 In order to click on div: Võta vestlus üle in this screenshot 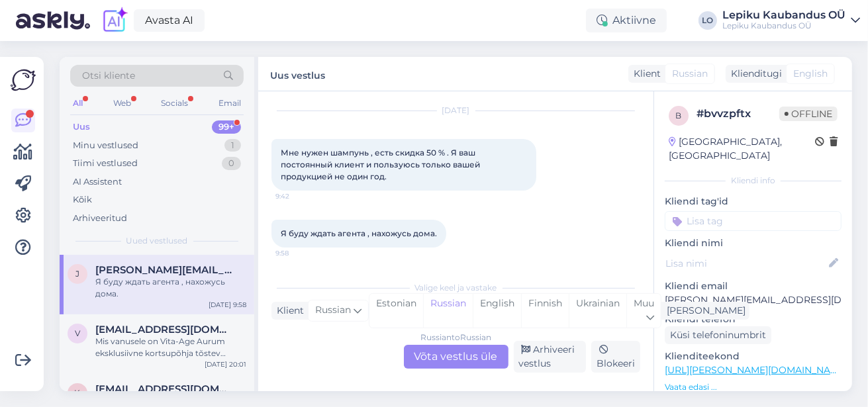, I will do `click(456, 357)`.